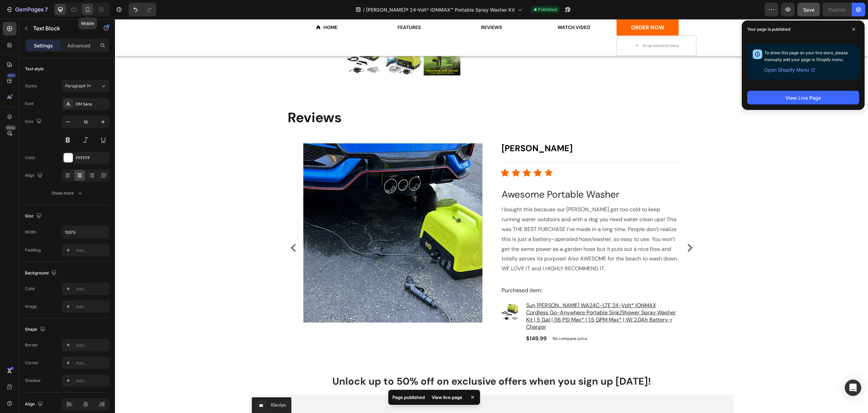 This screenshot has height=413, width=868. Describe the element at coordinates (215, 8) in the screenshot. I see `p: HOME` at that location.